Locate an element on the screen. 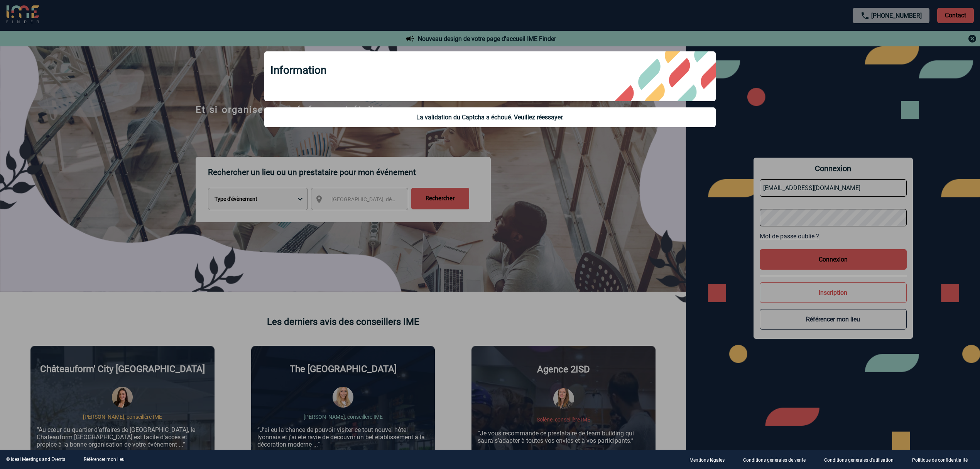 The image size is (980, 469). a: Conditions générales de vente is located at coordinates (777, 459).